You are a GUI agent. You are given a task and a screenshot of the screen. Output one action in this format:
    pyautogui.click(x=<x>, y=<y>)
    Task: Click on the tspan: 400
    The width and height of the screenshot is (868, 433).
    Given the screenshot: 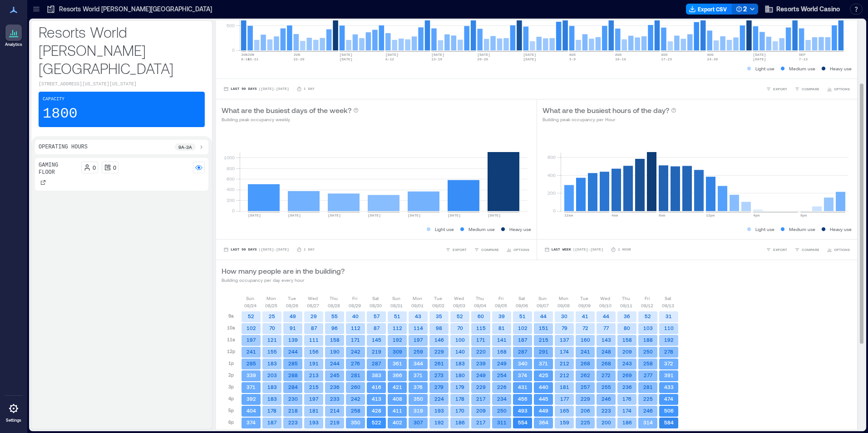 What is the action you would take?
    pyautogui.click(x=551, y=175)
    